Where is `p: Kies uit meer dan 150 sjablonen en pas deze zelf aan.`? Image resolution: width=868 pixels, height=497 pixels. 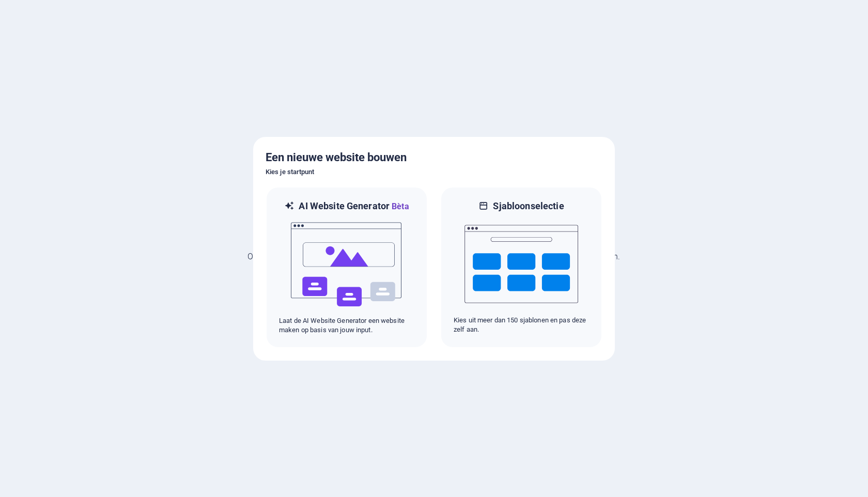
p: Kies uit meer dan 150 sjablonen en pas deze zelf aan. is located at coordinates (521, 325).